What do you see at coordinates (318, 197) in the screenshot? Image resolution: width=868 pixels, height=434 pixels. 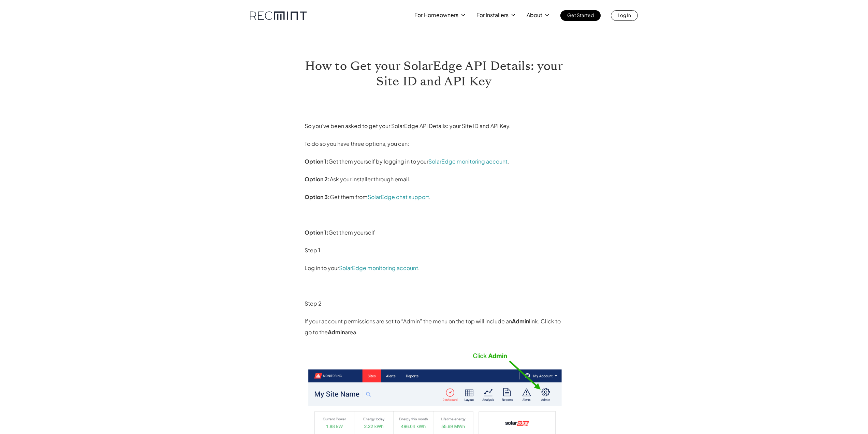 I see `strong: Option 3:` at bounding box center [318, 197].